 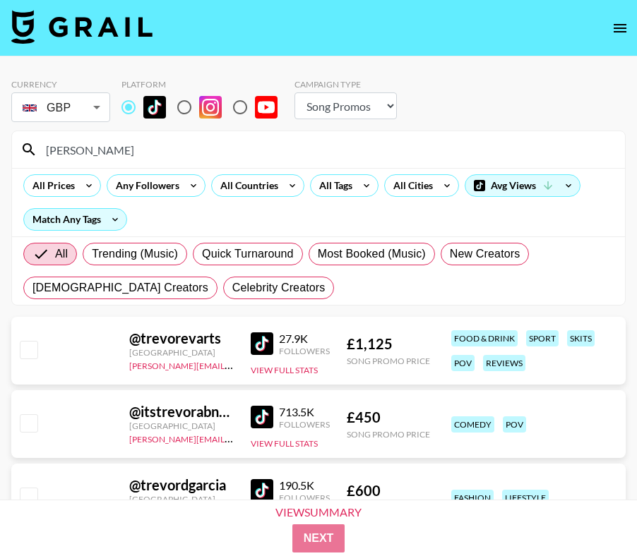 I want to click on img: YouTube, so click(x=266, y=107).